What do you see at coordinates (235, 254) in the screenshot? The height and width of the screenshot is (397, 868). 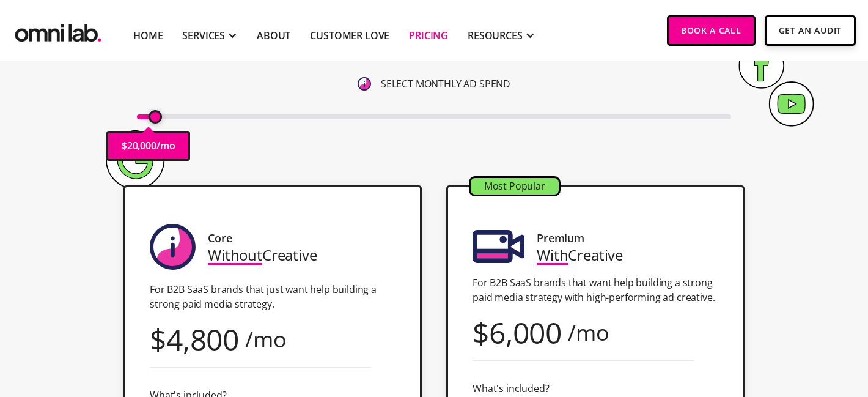 I see `span: Without` at bounding box center [235, 254].